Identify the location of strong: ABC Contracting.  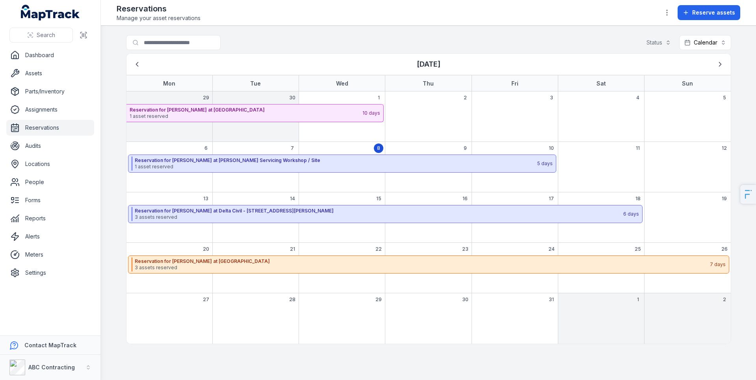
(52, 367).